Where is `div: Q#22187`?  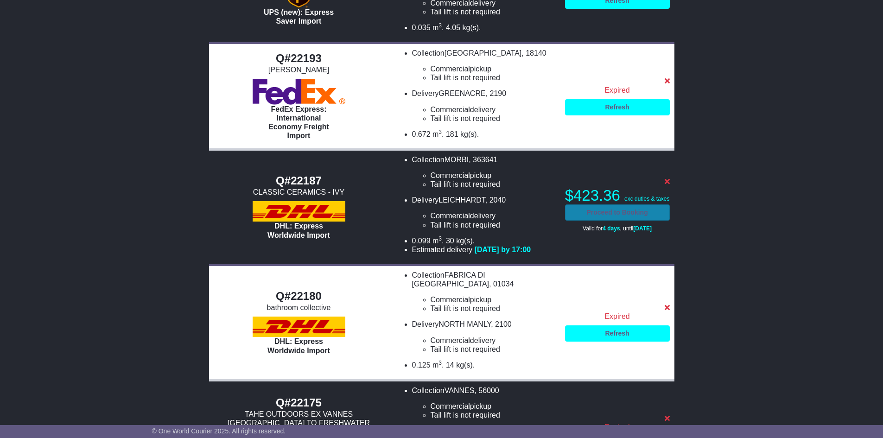 div: Q#22187 is located at coordinates (299, 181).